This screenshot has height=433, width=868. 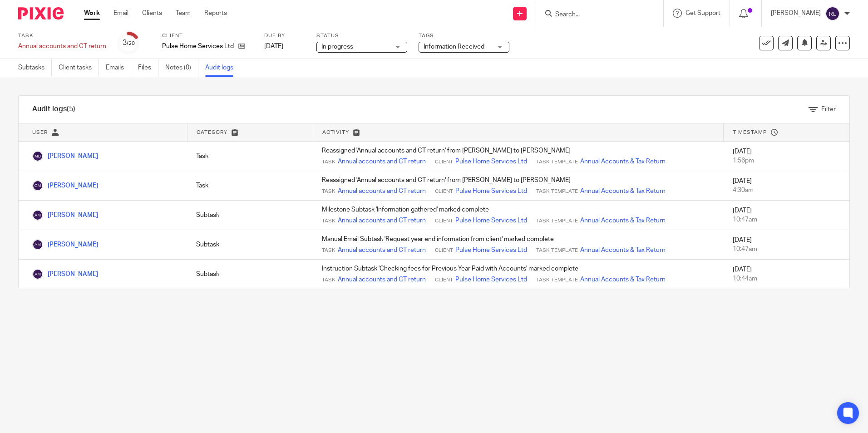 What do you see at coordinates (750, 132) in the screenshot?
I see `span: Timestamp` at bounding box center [750, 132].